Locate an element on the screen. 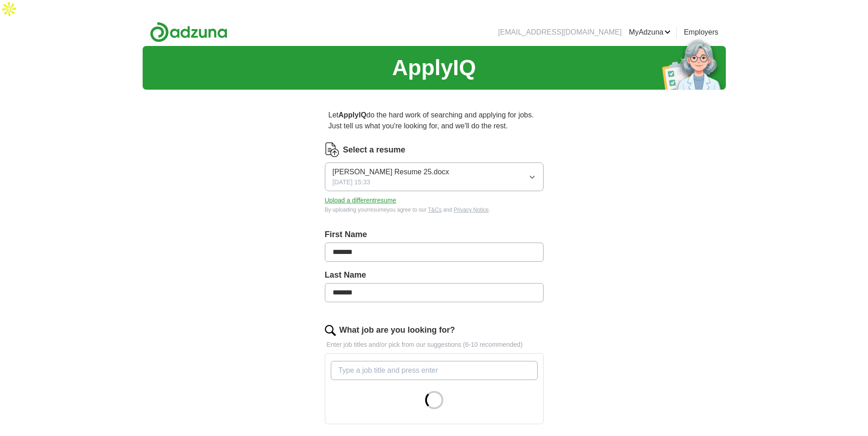 This screenshot has height=436, width=868. p: Enter job titles and/or pick from our suggestions (6-10 recommended) is located at coordinates (435, 344).